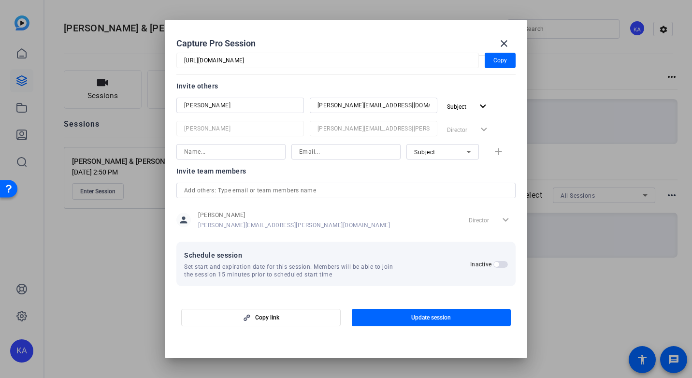  I want to click on div: Invite others, so click(346, 86).